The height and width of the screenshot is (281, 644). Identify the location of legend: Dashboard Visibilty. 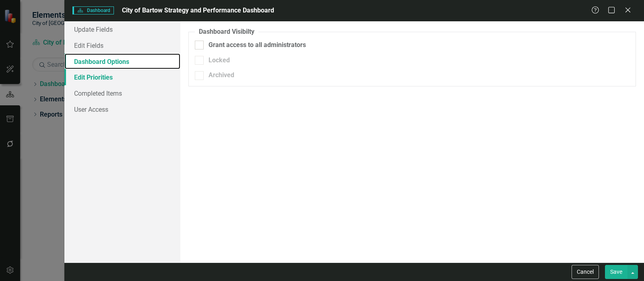
(227, 32).